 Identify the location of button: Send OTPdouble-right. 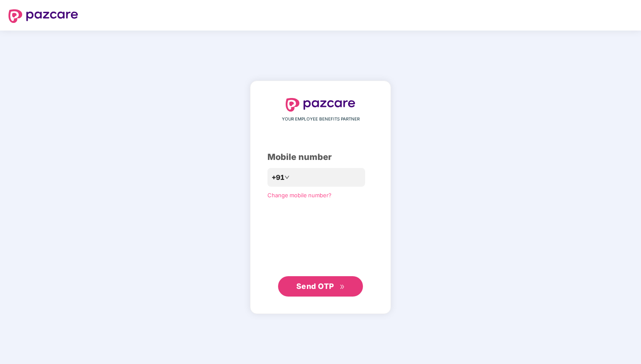
(321, 286).